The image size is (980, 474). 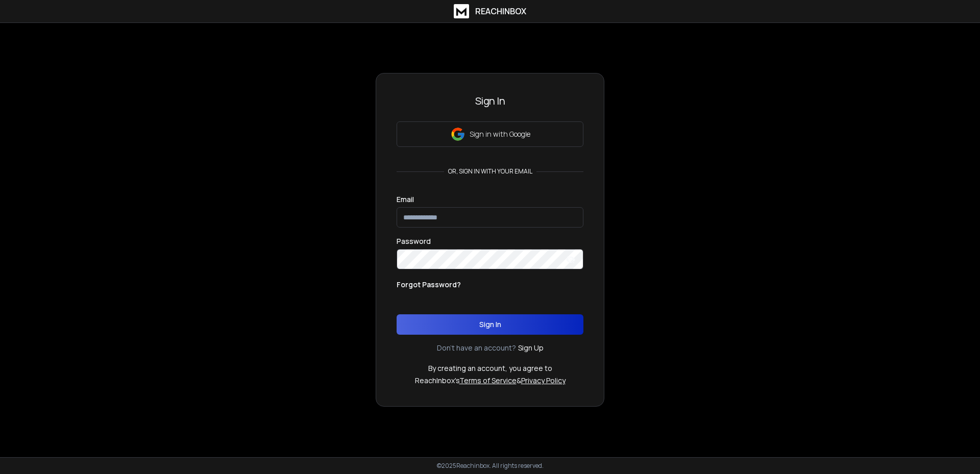 I want to click on span: Privacy Policy, so click(x=543, y=380).